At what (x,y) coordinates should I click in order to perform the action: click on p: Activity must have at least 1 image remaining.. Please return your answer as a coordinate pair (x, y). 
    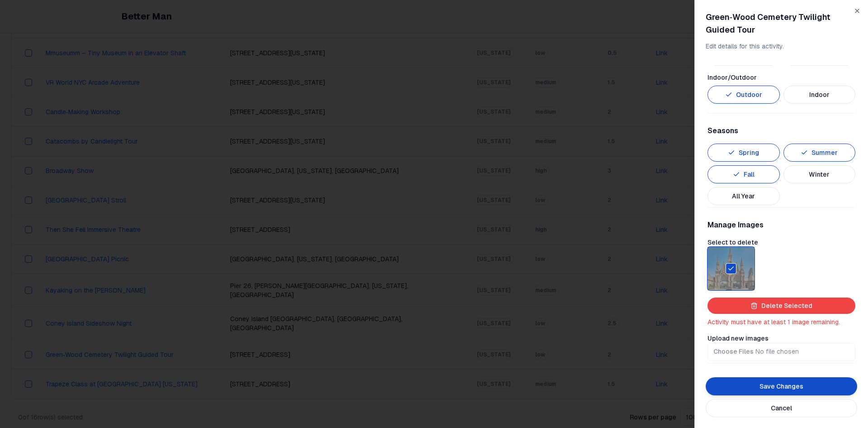
    Looking at the image, I should click on (773, 321).